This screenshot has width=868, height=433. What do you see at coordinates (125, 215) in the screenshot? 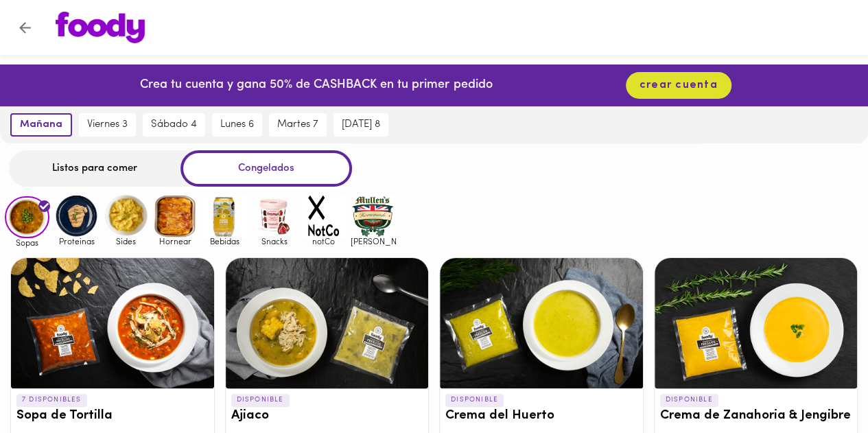
I see `img: Sides` at bounding box center [125, 215].